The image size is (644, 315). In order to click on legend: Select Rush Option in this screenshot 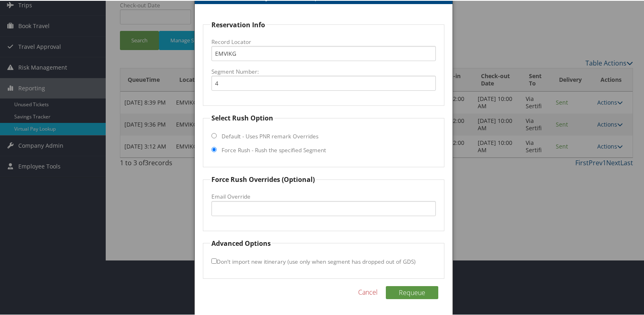, I will do `click(243, 117)`.